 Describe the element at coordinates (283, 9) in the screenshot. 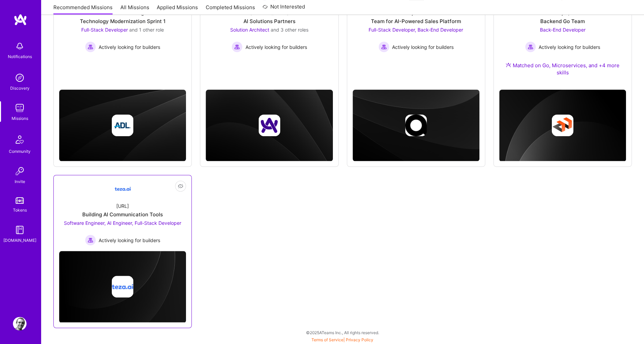

I see `a: Not Interested` at that location.